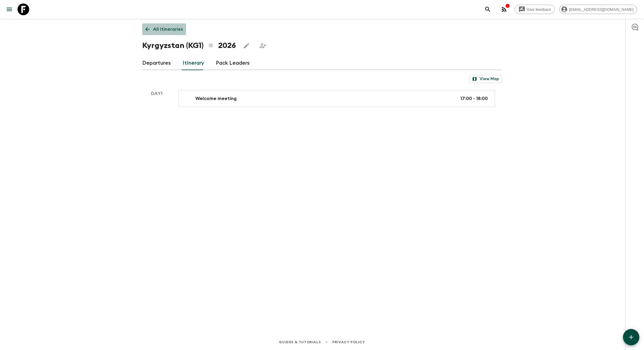 The height and width of the screenshot is (350, 644). What do you see at coordinates (157, 94) in the screenshot?
I see `p: Day 1` at bounding box center [157, 94].